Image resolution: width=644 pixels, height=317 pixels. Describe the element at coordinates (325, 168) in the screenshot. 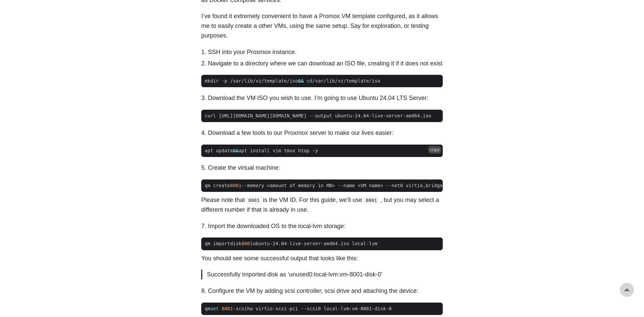

I see `li: Create the virtual machine:` at that location.